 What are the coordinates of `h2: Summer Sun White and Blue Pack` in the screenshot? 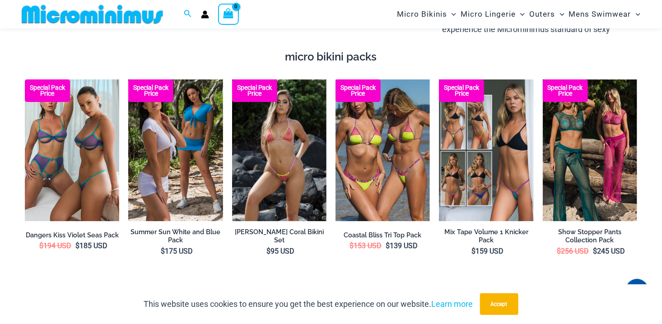 It's located at (175, 236).